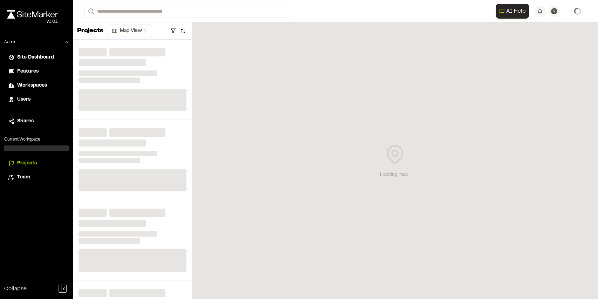  Describe the element at coordinates (36, 163) in the screenshot. I see `a: Projects` at that location.